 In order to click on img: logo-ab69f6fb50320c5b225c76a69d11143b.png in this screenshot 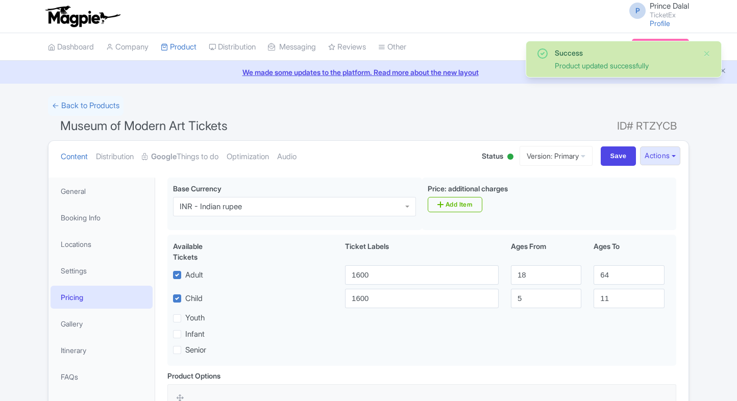, I will do `click(82, 16)`.